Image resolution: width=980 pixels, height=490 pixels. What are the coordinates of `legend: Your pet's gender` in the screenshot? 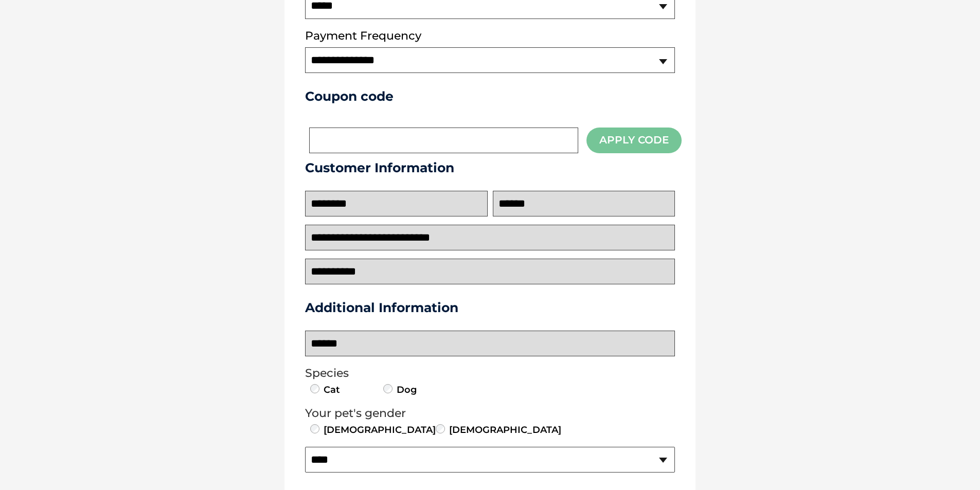 It's located at (490, 413).